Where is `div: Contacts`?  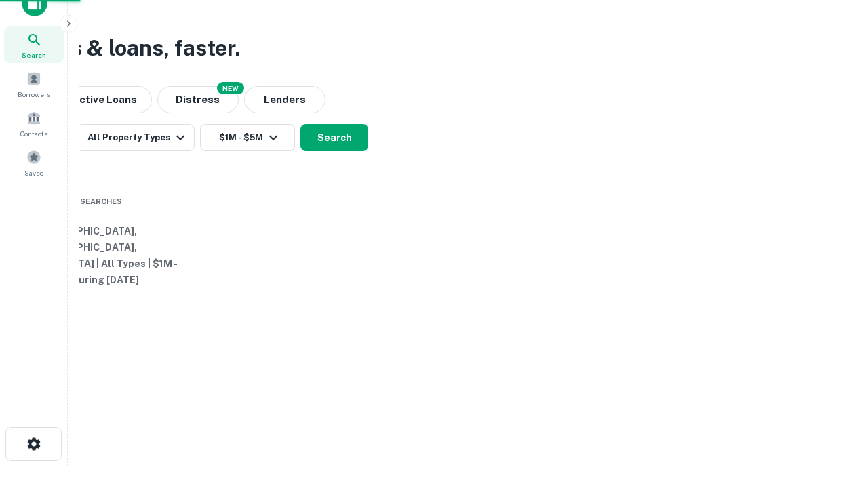
div: Contacts is located at coordinates (34, 123).